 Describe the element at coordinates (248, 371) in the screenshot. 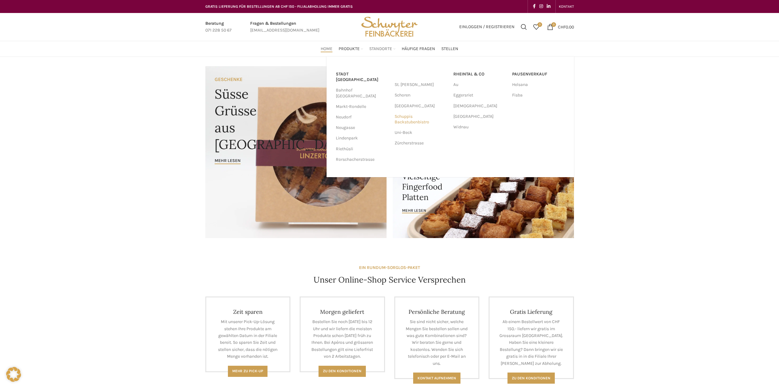

I see `a: Mehr zu Pick-Up` at that location.